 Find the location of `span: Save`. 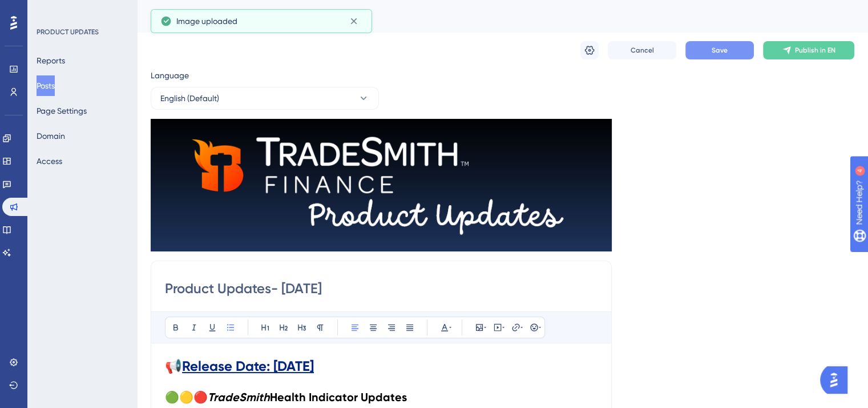

span: Save is located at coordinates (719, 50).